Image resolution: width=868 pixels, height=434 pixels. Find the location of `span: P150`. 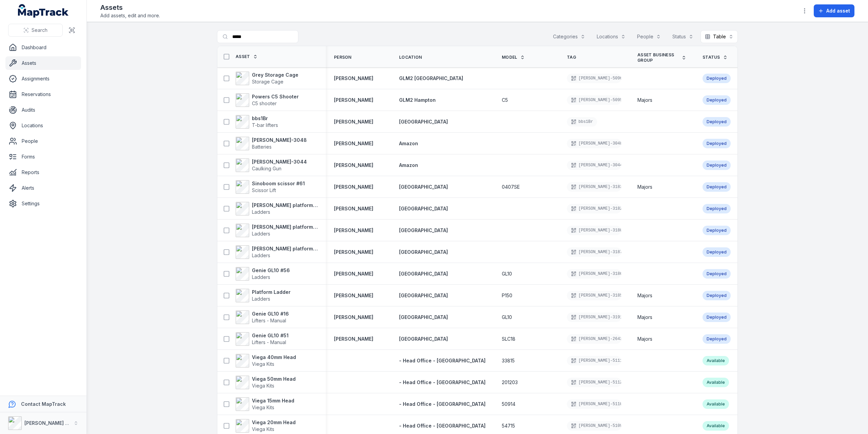

span: P150 is located at coordinates (507, 295).